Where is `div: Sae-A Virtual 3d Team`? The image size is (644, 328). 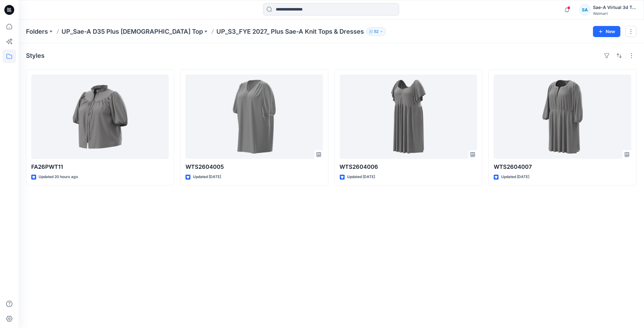
div: Sae-A Virtual 3d Team is located at coordinates (614, 7).